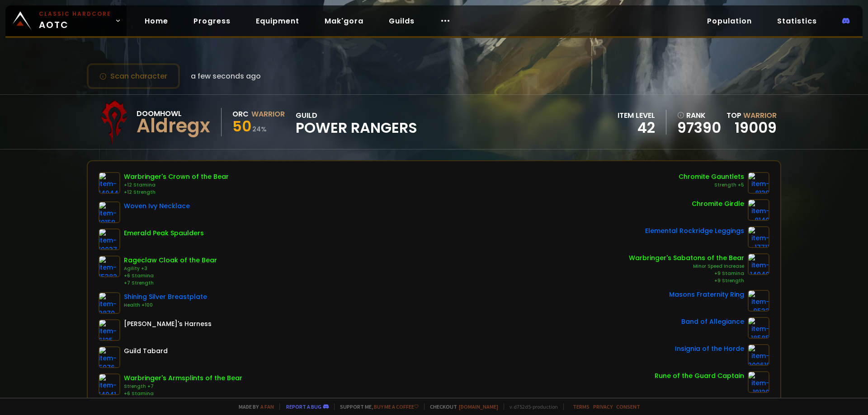  What do you see at coordinates (109, 266) in the screenshot?
I see `img: item-15382` at bounding box center [109, 266].